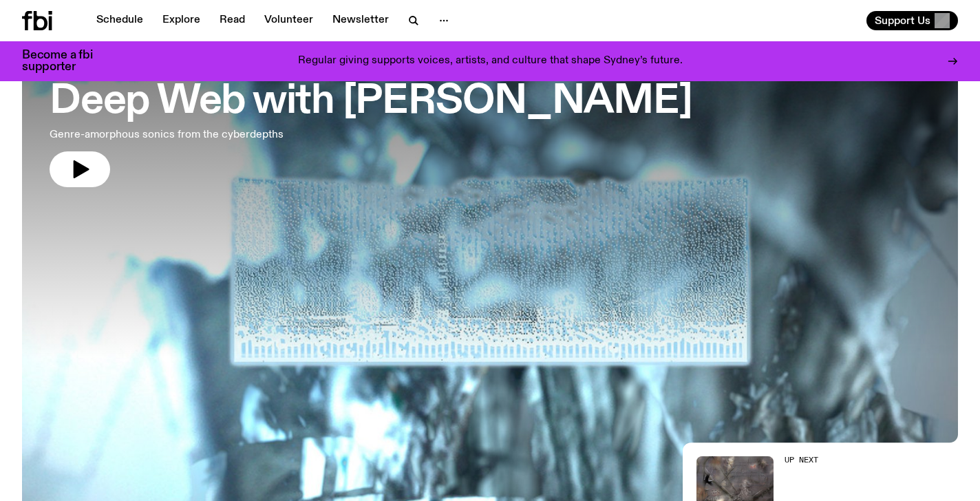 This screenshot has height=501, width=980. What do you see at coordinates (913, 21) in the screenshot?
I see `button: Support Us` at bounding box center [913, 21].